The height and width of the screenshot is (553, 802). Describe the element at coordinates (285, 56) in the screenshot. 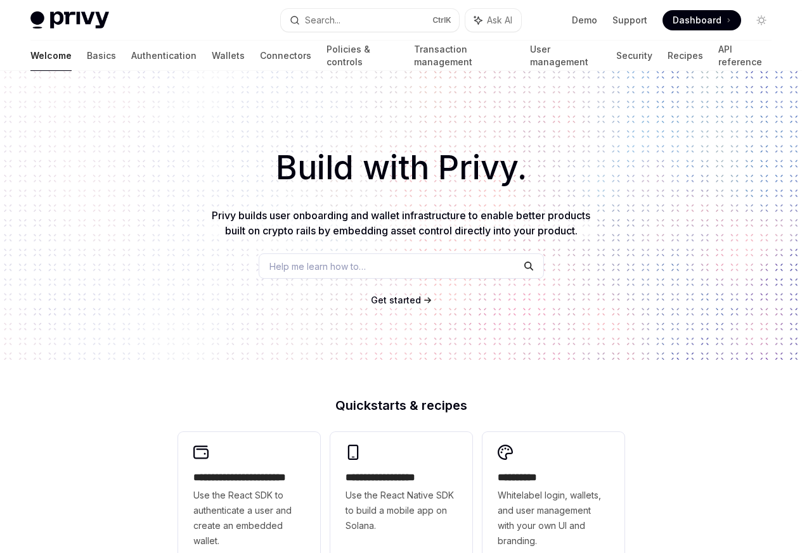

I see `a: Connectors` at that location.